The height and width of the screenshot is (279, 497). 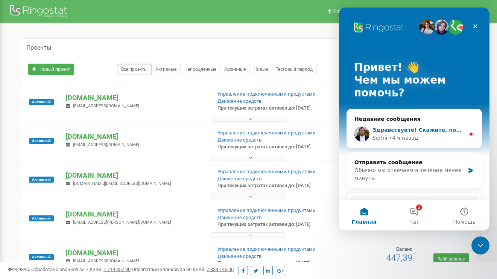 What do you see at coordinates (75, 196) in the screenshot?
I see `button: Поиск по статьям` at bounding box center [75, 196].